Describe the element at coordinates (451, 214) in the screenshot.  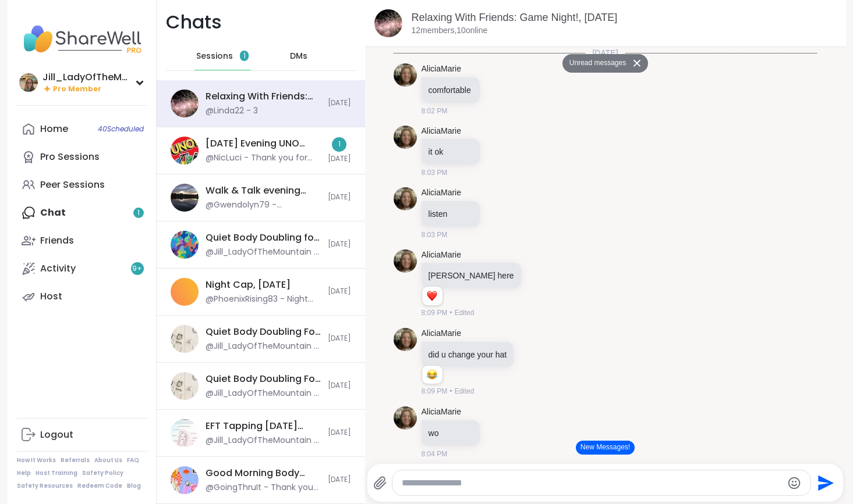
I see `p: listen` at that location.